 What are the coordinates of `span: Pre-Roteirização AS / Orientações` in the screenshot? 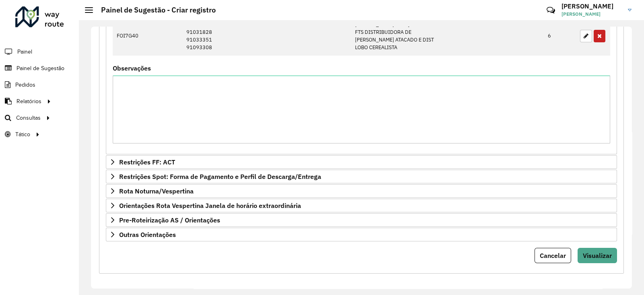 It's located at (169, 220).